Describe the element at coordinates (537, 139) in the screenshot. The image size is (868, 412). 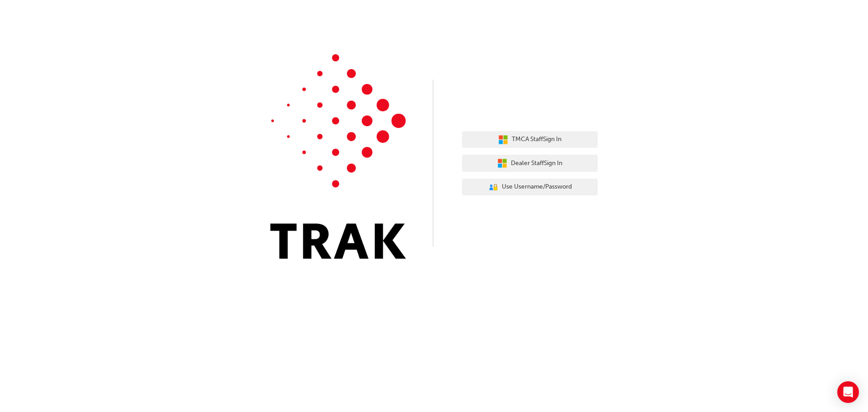
I see `span: TMCA Staff Sign In` at that location.